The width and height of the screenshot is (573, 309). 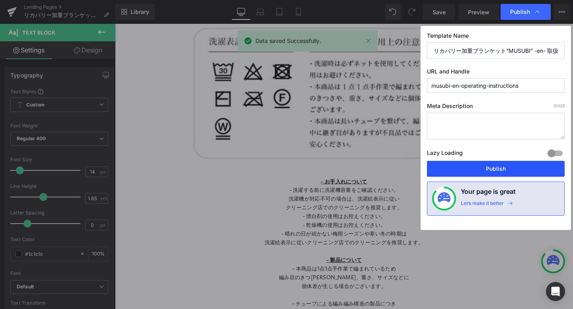 What do you see at coordinates (496, 169) in the screenshot?
I see `button: Publish` at bounding box center [496, 169].